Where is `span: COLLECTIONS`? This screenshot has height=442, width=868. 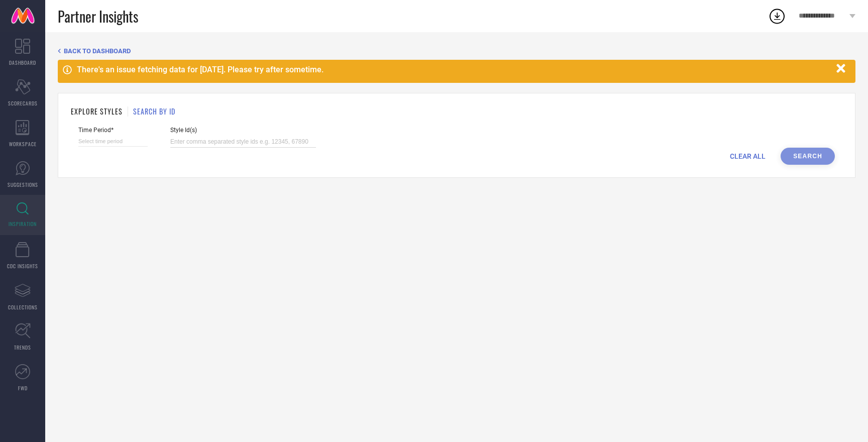
span: COLLECTIONS is located at coordinates (22, 307).